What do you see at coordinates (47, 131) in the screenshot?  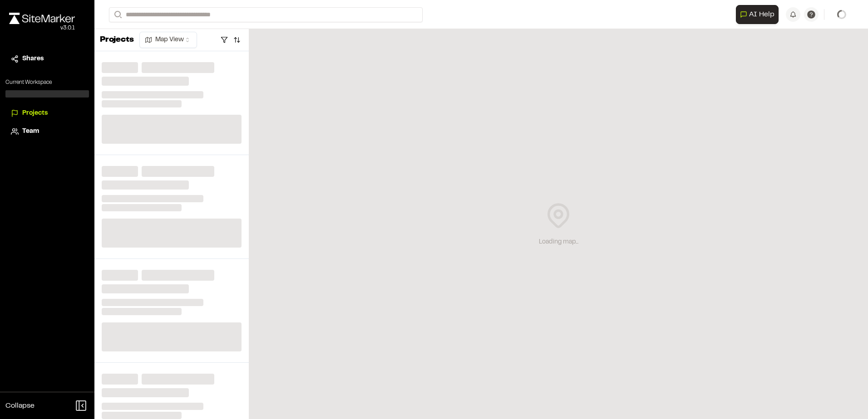 I see `a: Team` at bounding box center [47, 131].